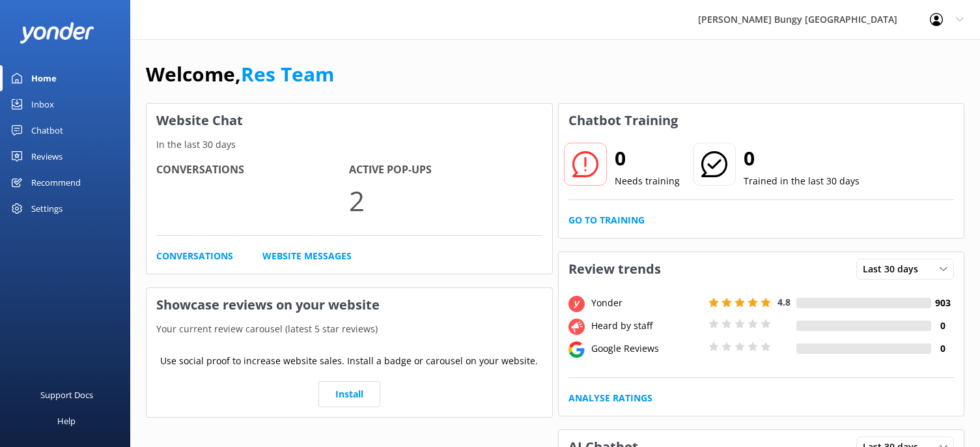 The width and height of the screenshot is (980, 447). I want to click on div: Reviews, so click(47, 156).